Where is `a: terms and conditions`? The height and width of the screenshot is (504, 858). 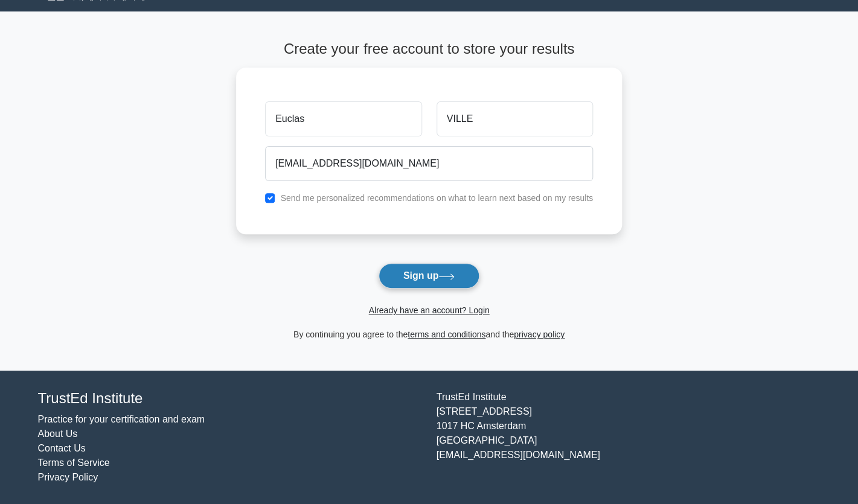
a: terms and conditions is located at coordinates (446, 334).